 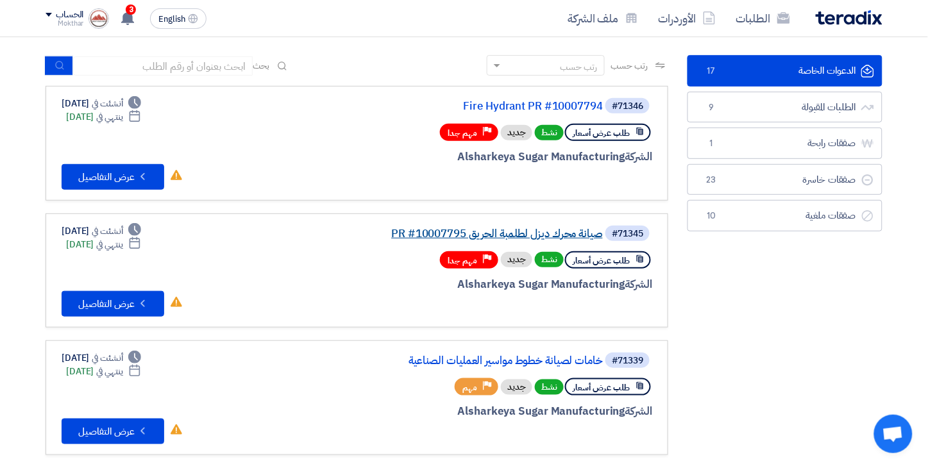 I want to click on div: Mokthar, so click(x=64, y=23).